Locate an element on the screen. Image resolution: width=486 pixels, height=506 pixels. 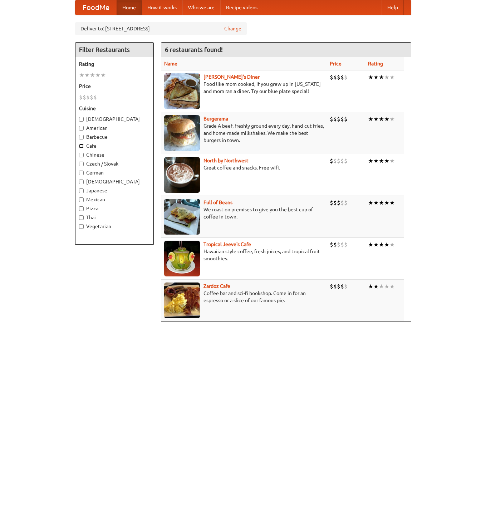
img: north.jpg is located at coordinates (182, 175).